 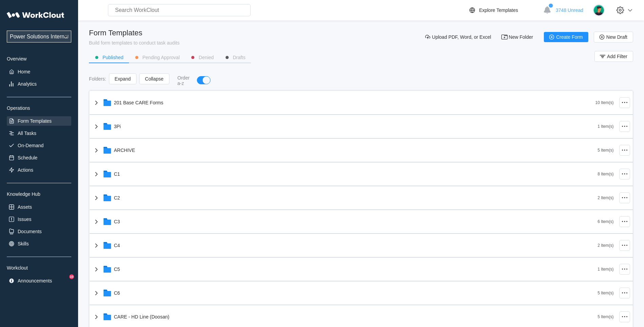 I want to click on span: Create Form, so click(x=570, y=37).